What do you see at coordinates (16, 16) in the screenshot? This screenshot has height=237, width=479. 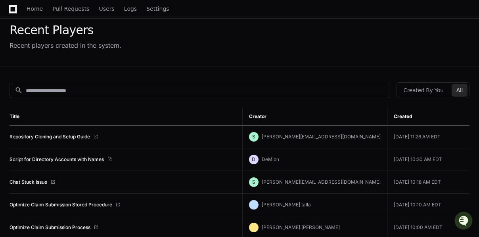 I see `img: PlayerZero` at bounding box center [16, 16].